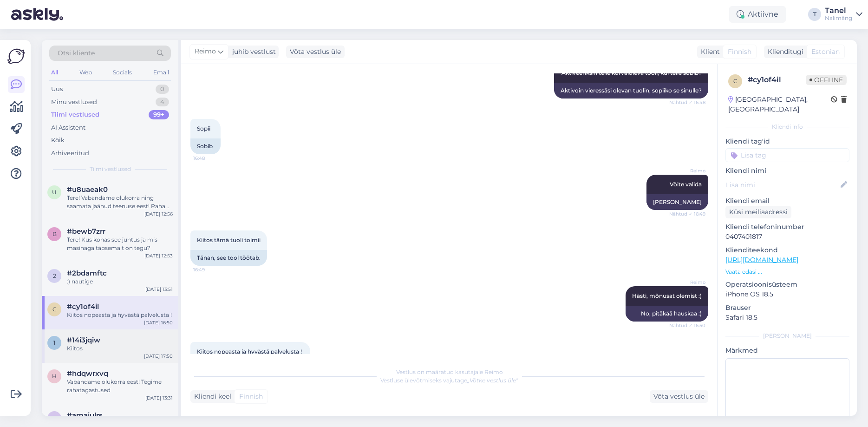 The image size is (868, 427). I want to click on span: Otsi kliente, so click(76, 53).